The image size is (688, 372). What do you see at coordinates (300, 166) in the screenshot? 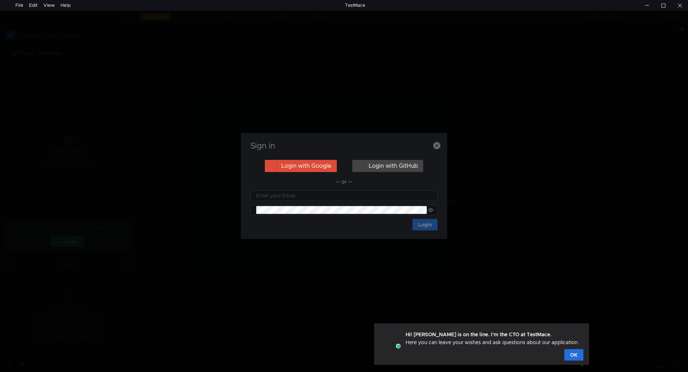
I see `button: Login with Google` at bounding box center [300, 166].